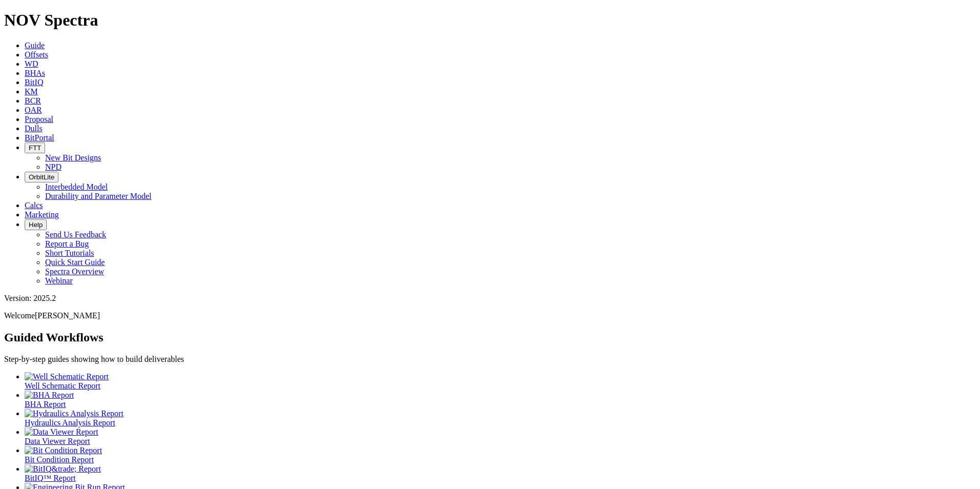 The image size is (980, 489). What do you see at coordinates (63, 469) in the screenshot?
I see `img: BitIQ&trade; Report` at bounding box center [63, 469].